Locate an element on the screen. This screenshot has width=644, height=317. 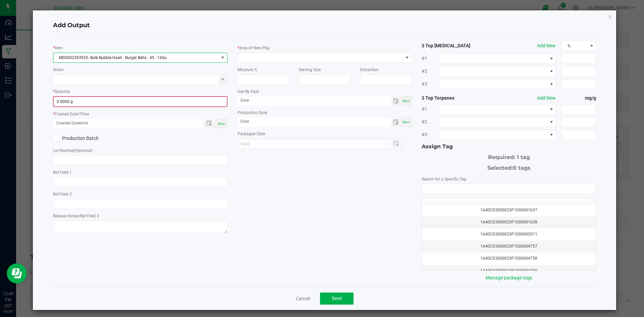
div: Assign Tag is located at coordinates (509, 147).